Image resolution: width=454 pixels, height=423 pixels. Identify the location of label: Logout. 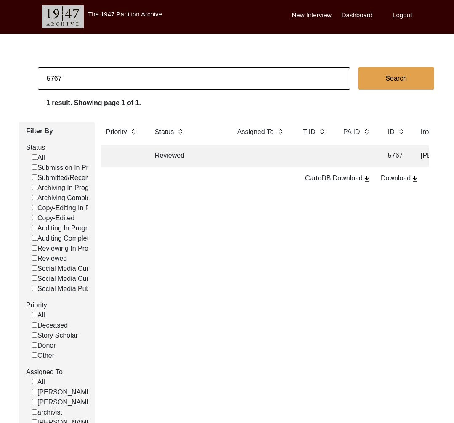
(402, 15).